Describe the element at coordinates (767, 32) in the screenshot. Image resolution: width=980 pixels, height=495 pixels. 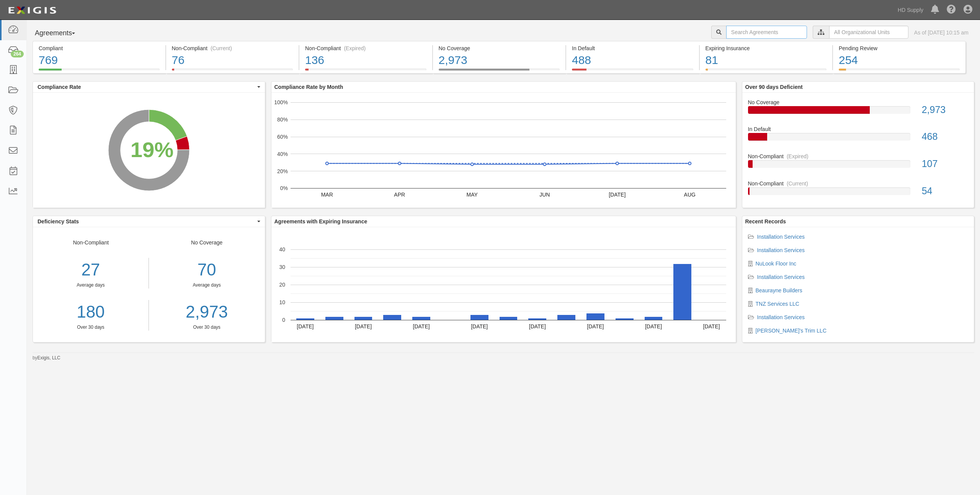
I see `input: Search Agreements` at that location.